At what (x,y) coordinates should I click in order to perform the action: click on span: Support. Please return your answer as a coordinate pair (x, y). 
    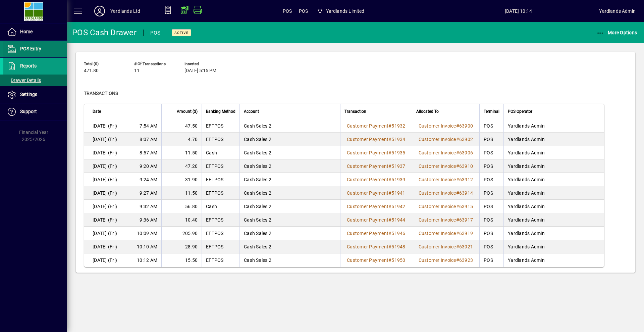
    Looking at the image, I should click on (28, 111).